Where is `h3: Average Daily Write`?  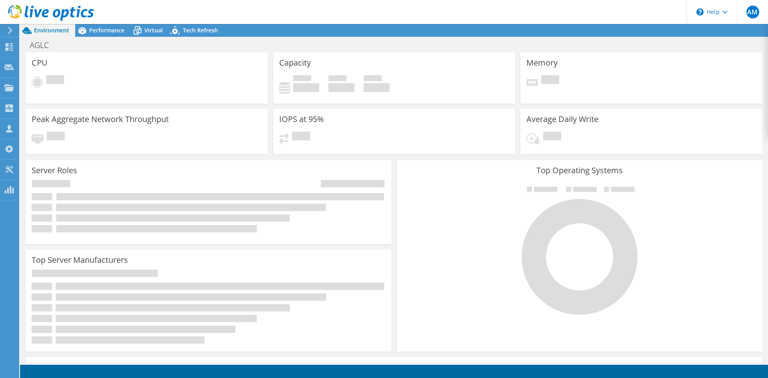 h3: Average Daily Write is located at coordinates (562, 119).